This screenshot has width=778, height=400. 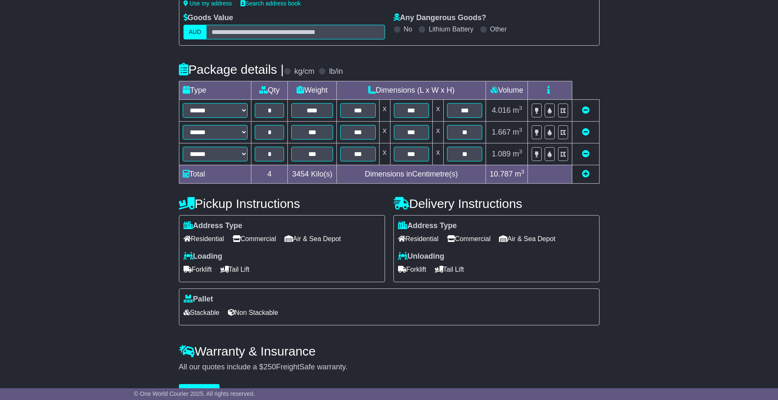 I want to click on span: 4.016, so click(x=501, y=110).